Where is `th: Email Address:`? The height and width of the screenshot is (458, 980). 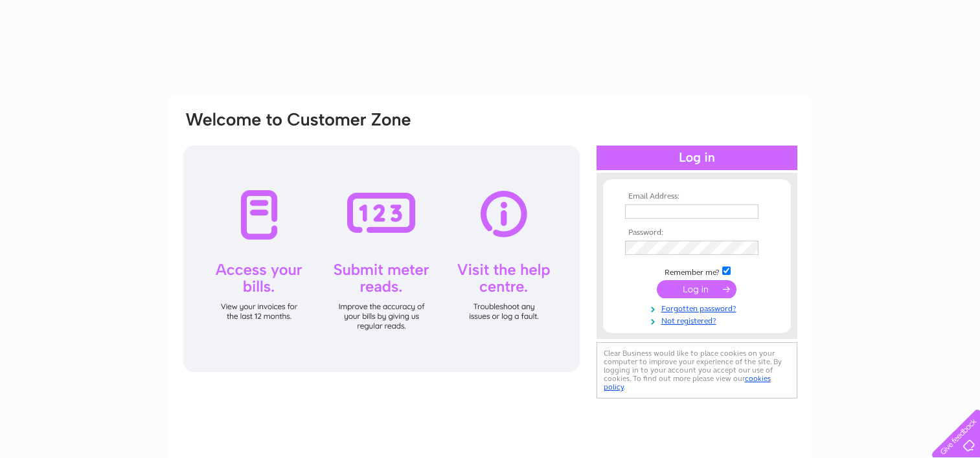 th: Email Address: is located at coordinates (697, 197).